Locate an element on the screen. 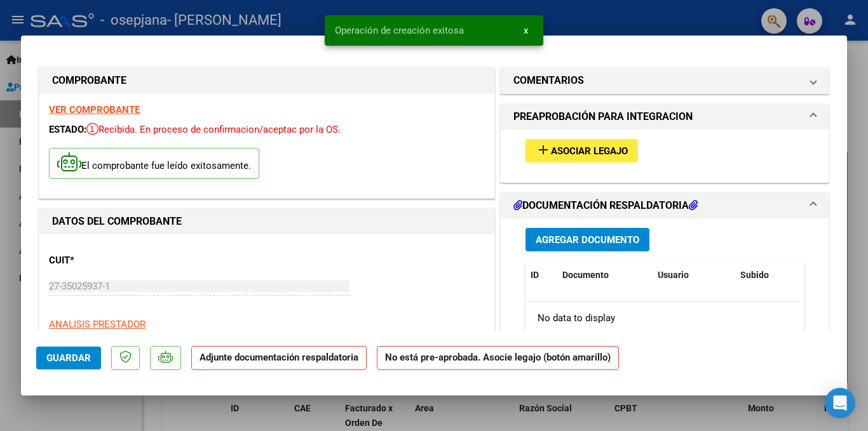 This screenshot has width=868, height=431. div: Open Intercom Messenger is located at coordinates (840, 403).